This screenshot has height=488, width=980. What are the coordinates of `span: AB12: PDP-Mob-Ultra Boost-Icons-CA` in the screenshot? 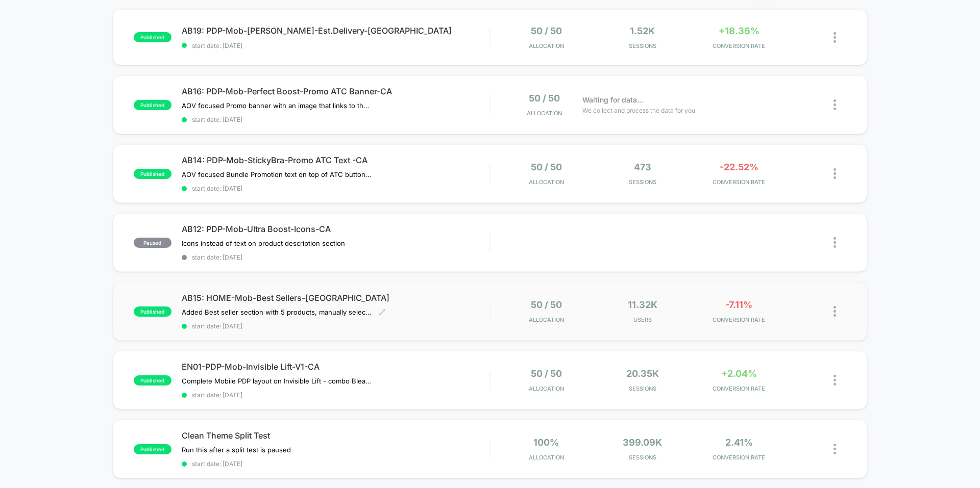 It's located at (335, 229).